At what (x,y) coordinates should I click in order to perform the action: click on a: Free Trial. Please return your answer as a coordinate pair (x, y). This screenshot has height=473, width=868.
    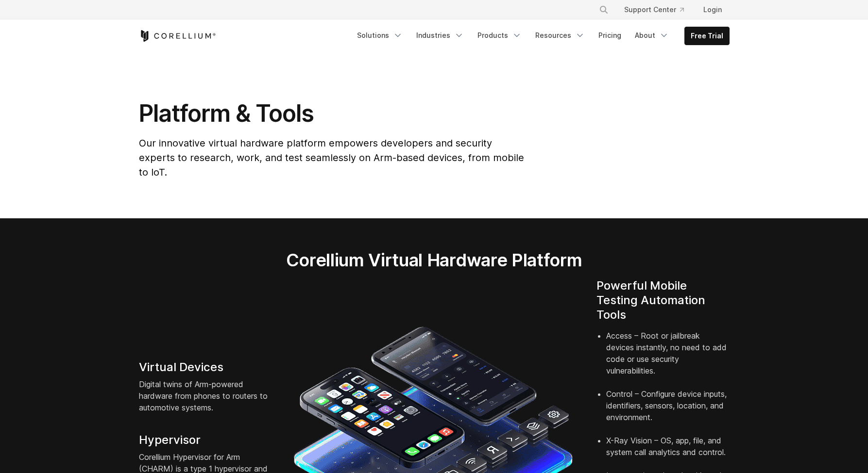
    Looking at the image, I should click on (707, 36).